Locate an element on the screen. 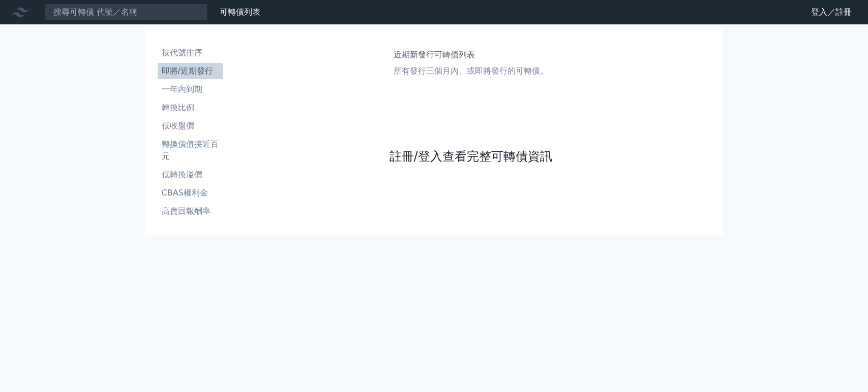 This screenshot has height=392, width=868. a: 可轉債列表 is located at coordinates (240, 12).